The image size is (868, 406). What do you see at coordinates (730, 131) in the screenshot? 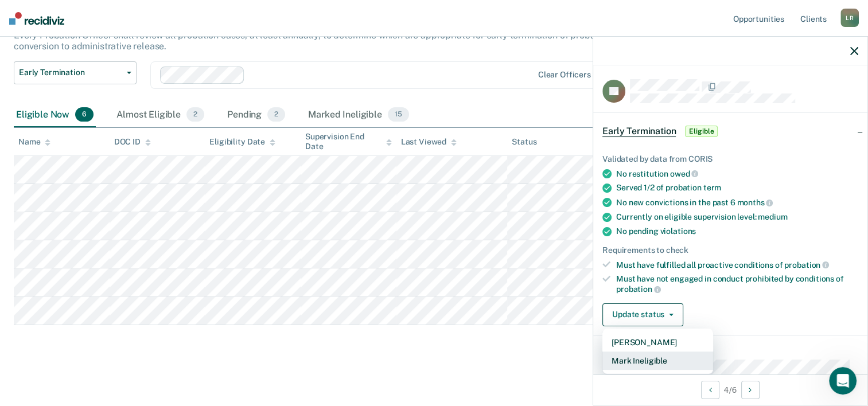
I see `div: Early TerminationEligible` at bounding box center [730, 131].